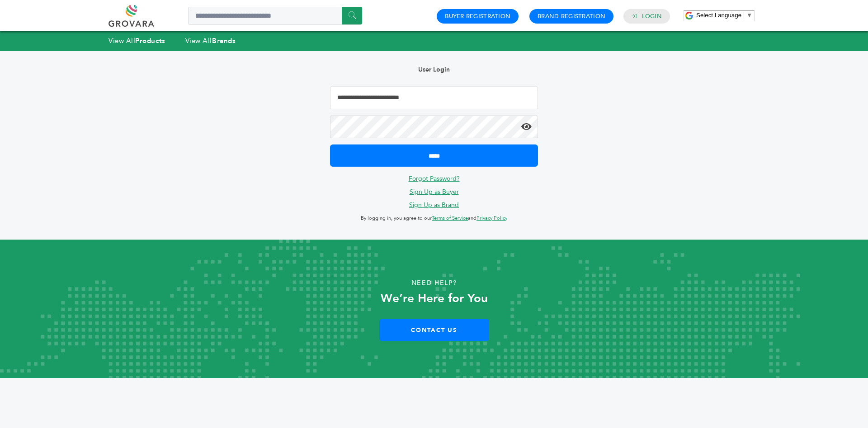 The width and height of the screenshot is (868, 428). Describe the element at coordinates (434, 178) in the screenshot. I see `a: Forgot Password?` at that location.